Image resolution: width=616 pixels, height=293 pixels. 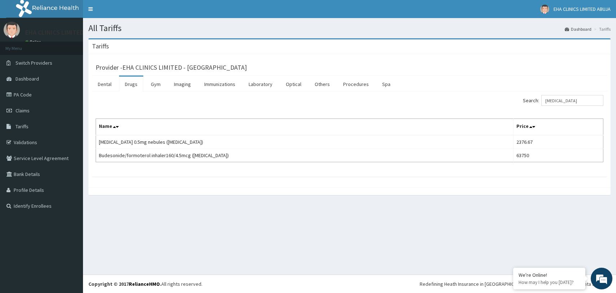 What do you see at coordinates (578, 29) in the screenshot?
I see `a: Dashboard` at bounding box center [578, 29].